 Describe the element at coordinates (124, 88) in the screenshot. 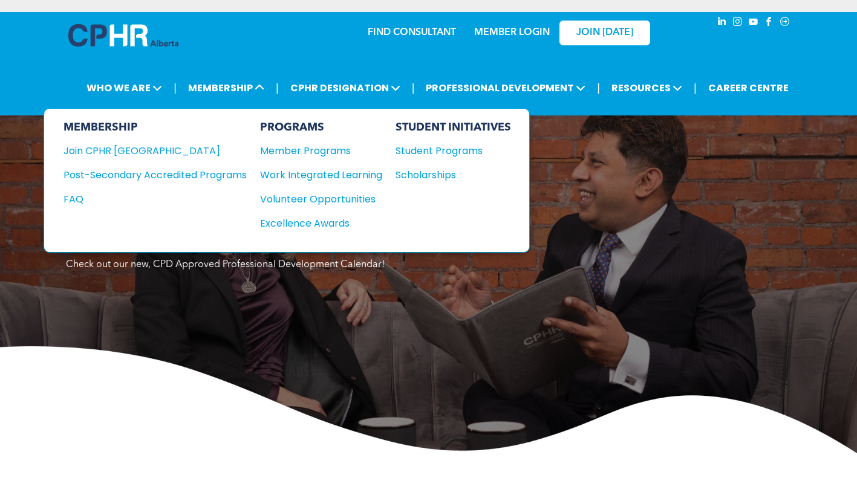

I see `span: WHO WE ARE` at that location.